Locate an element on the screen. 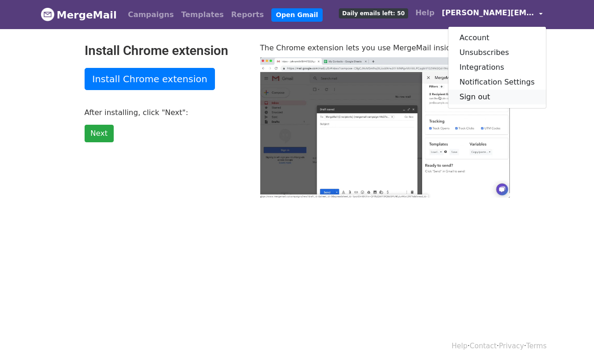 Image resolution: width=594 pixels, height=364 pixels. a: Open Gmail is located at coordinates (297, 15).